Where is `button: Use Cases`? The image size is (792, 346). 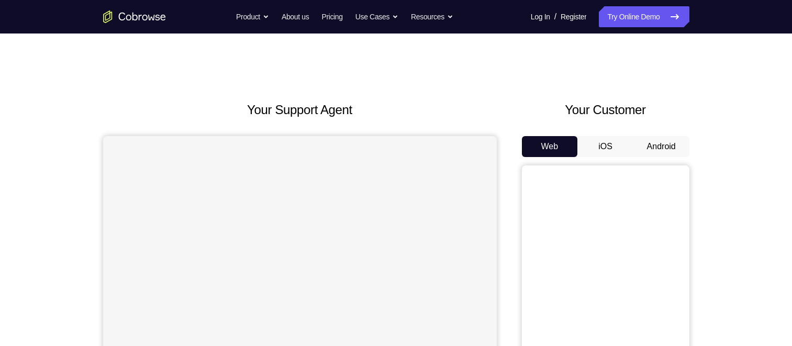 button: Use Cases is located at coordinates (377, 17).